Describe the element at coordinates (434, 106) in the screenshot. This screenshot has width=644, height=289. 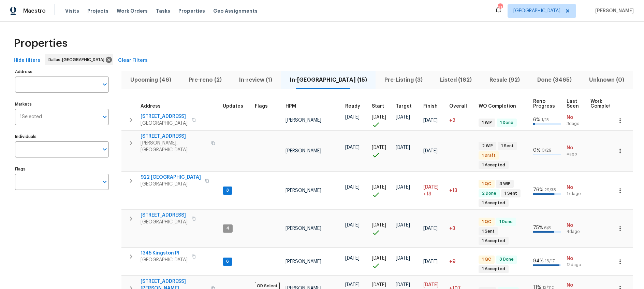
I see `div: Projected renovation finish date` at that location.